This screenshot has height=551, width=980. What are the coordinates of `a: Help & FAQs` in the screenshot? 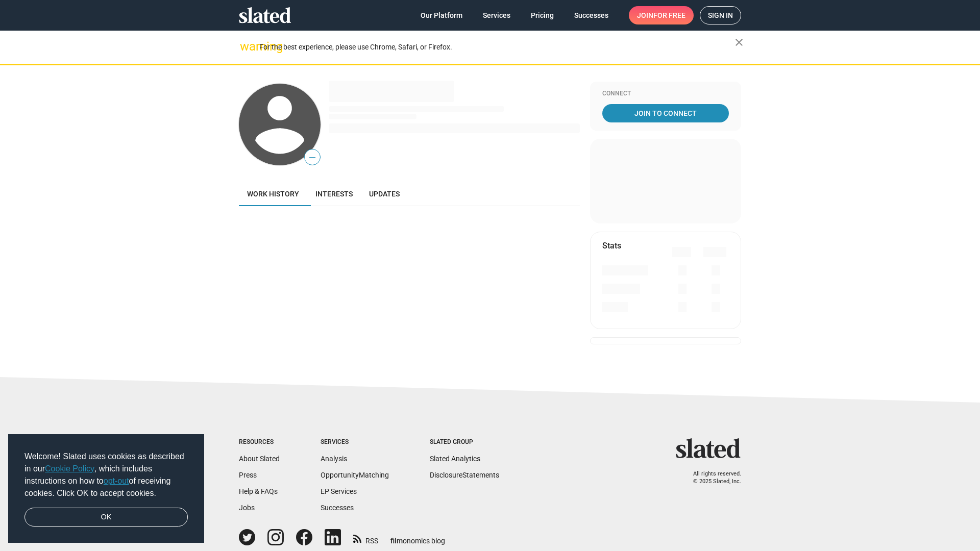 It's located at (259, 491).